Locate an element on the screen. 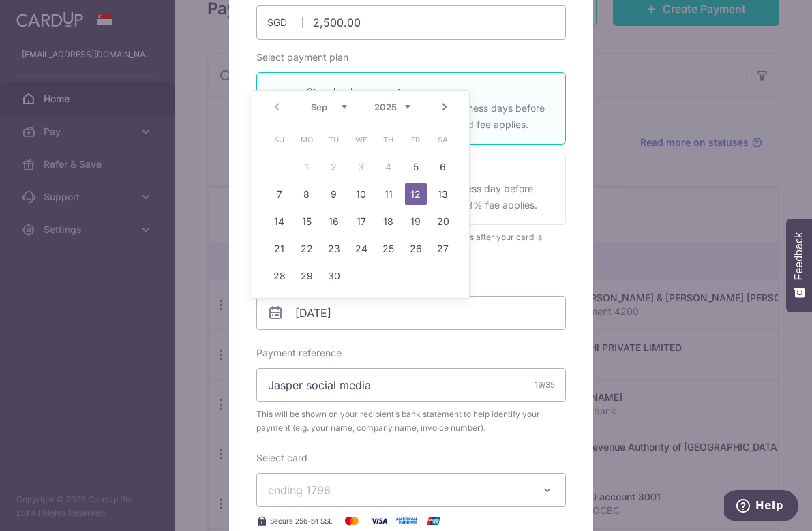  span: Thursday is located at coordinates (389, 140).